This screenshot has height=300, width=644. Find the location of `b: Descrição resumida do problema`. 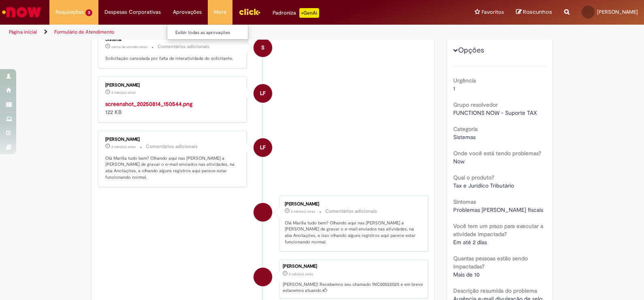

b: Descrição resumida do problema is located at coordinates (495, 291).